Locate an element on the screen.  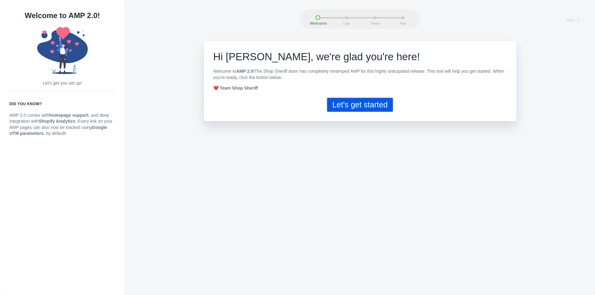
span: Plan is located at coordinates (403, 23).